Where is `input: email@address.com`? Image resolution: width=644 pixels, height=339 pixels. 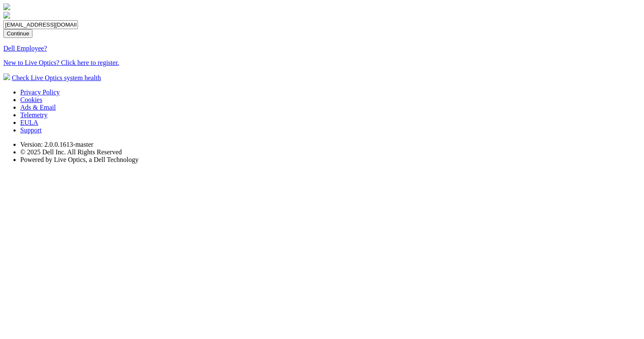
input: email@address.com is located at coordinates (41, 25).